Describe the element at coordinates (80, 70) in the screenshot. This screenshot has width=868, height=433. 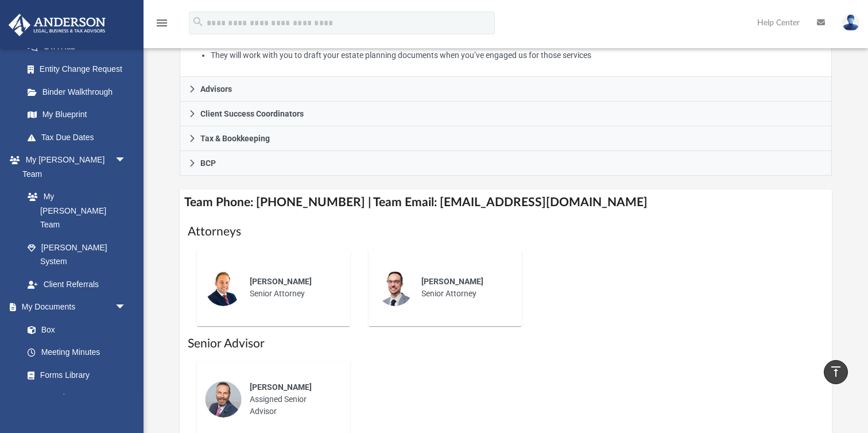
I see `a: Entity Change Request` at that location.